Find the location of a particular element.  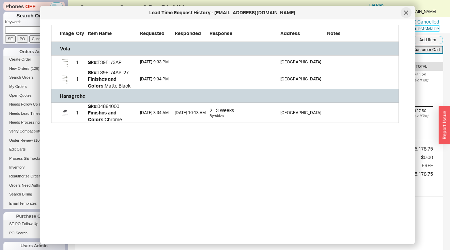

a: Inventory is located at coordinates (34, 167).